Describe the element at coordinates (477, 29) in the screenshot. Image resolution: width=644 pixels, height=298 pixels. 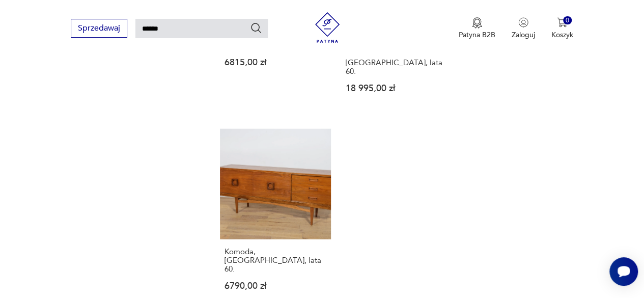
I see `a: Ikona medaluPatyna B2B` at that location.